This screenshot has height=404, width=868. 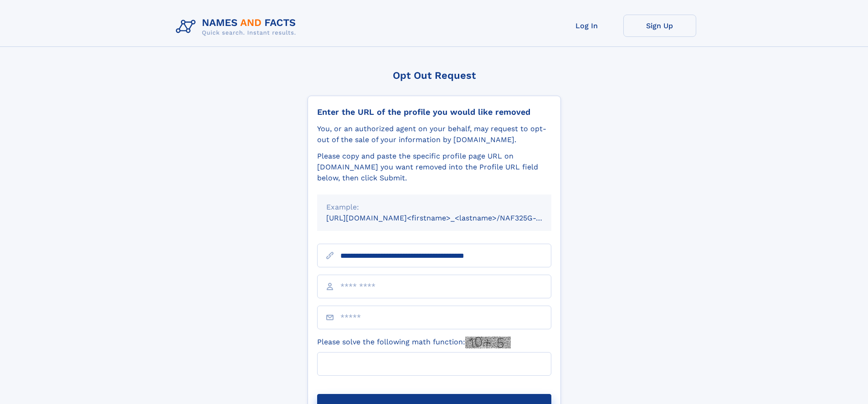 What do you see at coordinates (414, 343) in the screenshot?
I see `label: Please solve the following math function:` at bounding box center [414, 343].